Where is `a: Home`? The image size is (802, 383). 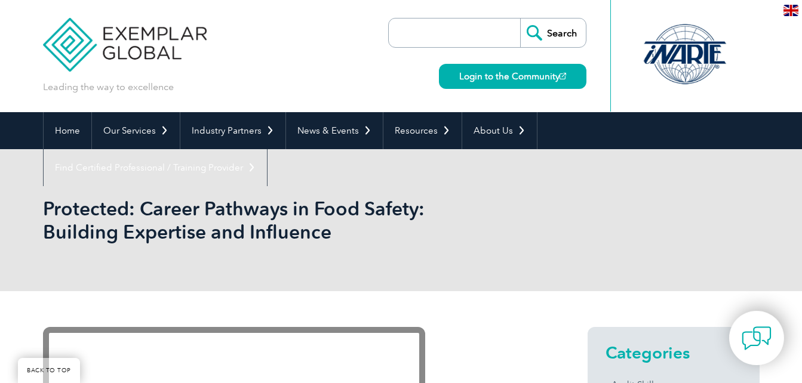 a: Home is located at coordinates (67, 131).